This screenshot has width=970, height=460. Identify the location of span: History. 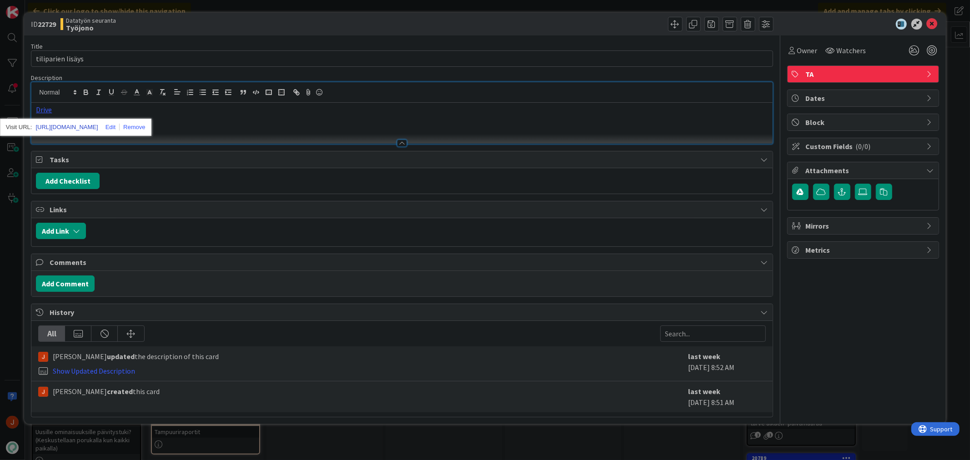
(402, 312).